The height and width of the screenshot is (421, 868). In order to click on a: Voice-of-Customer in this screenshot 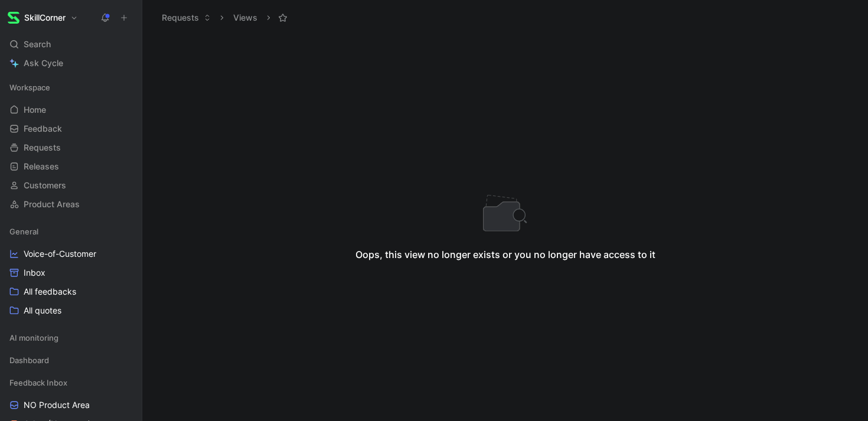, I will do `click(71, 254)`.